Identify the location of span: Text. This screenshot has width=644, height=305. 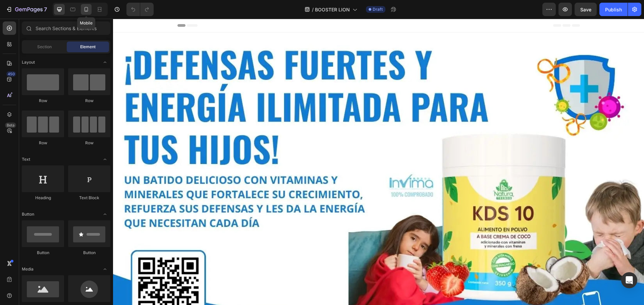
(26, 159).